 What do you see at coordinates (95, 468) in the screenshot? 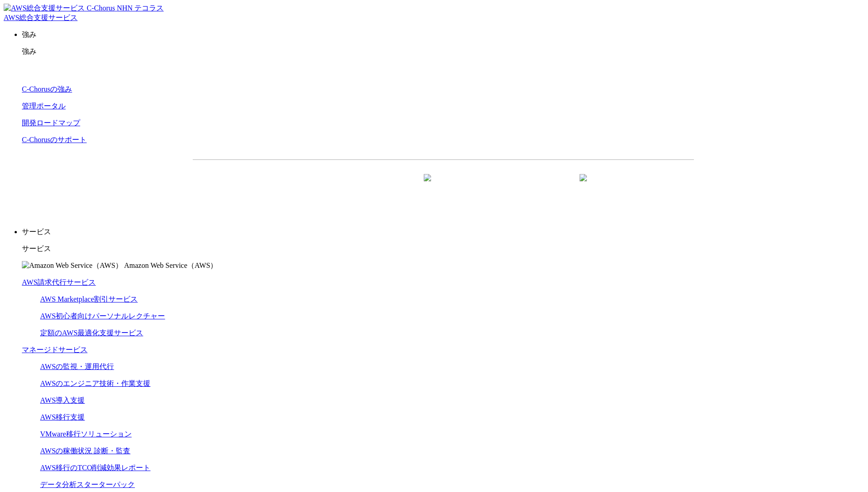
I see `a: AWS移行のTCO削減効果レポート` at bounding box center [95, 468].